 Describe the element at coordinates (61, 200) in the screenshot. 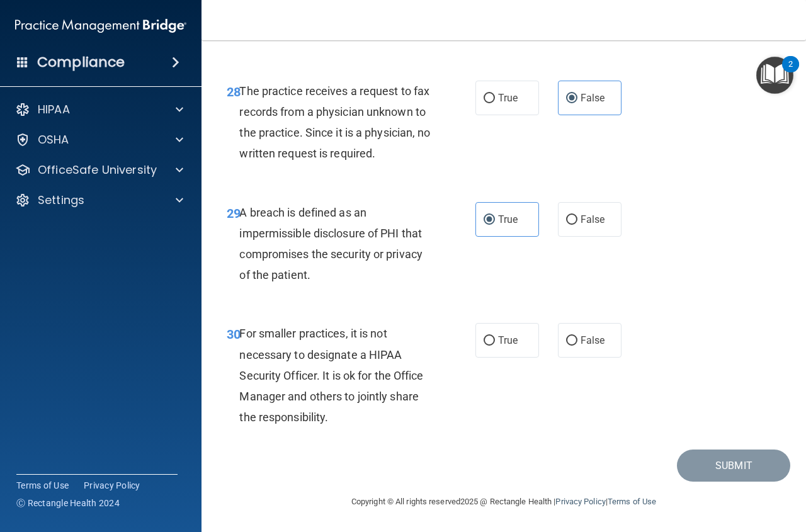

I see `p: Settings` at that location.